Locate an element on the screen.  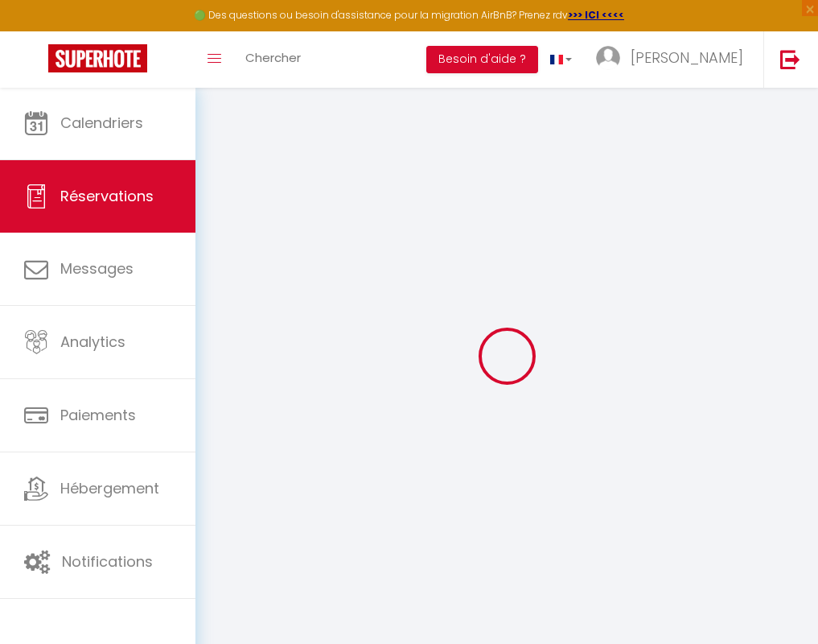
strong: >>> ICI <<<< is located at coordinates (597, 14).